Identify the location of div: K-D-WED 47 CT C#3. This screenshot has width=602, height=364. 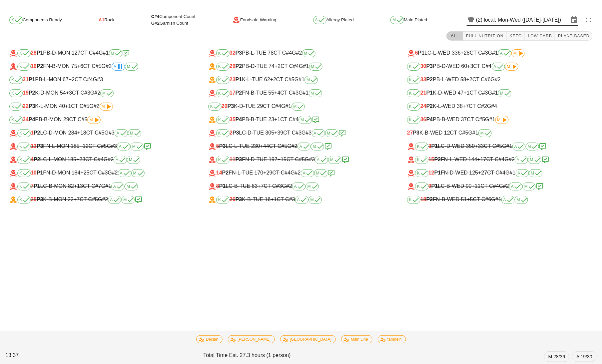
(500, 93).